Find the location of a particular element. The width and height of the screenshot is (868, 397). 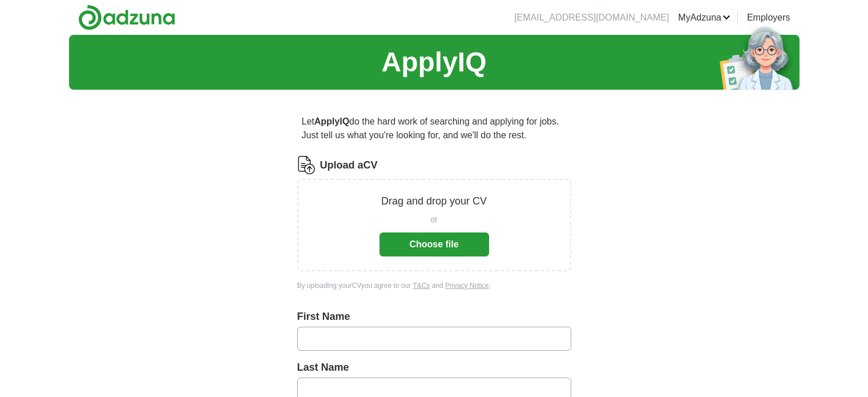

strong: ApplyIQ is located at coordinates (332, 121).